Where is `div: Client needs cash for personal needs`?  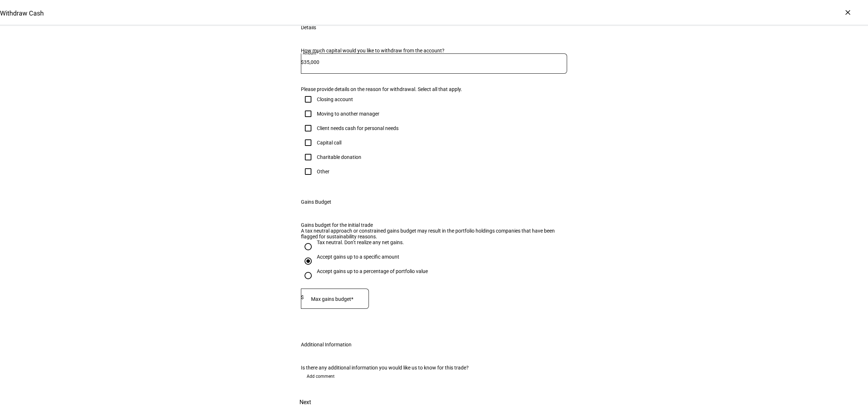 div: Client needs cash for personal needs is located at coordinates (358, 128).